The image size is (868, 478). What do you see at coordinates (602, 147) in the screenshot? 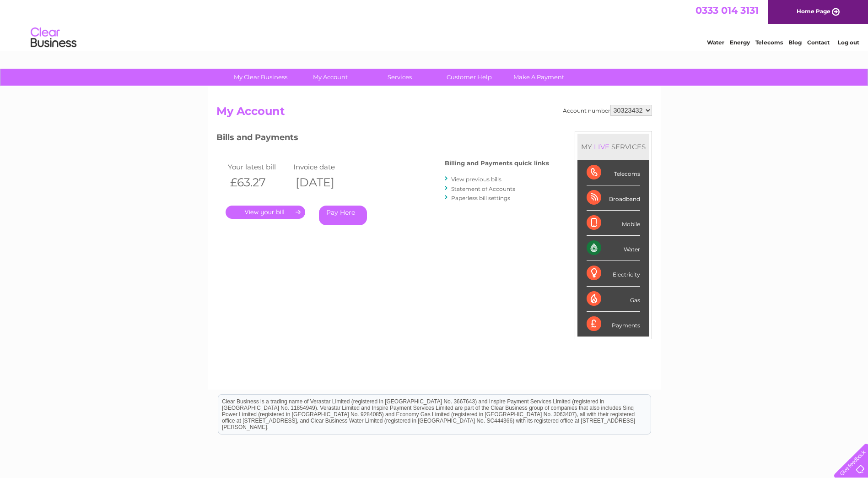
I see `div: LIVE` at bounding box center [602, 147].